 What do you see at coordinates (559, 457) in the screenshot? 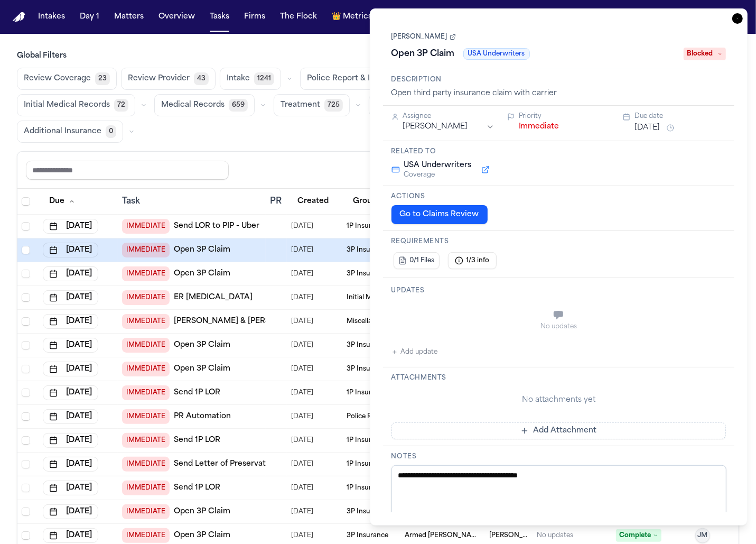
I see `h3: Notes` at bounding box center [559, 457].